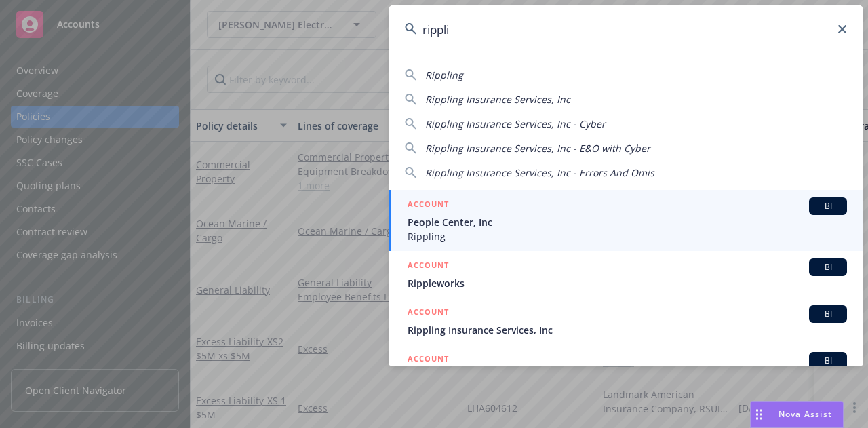 This screenshot has width=868, height=428. I want to click on a: ACCOUNTBIRippleworks, so click(626, 274).